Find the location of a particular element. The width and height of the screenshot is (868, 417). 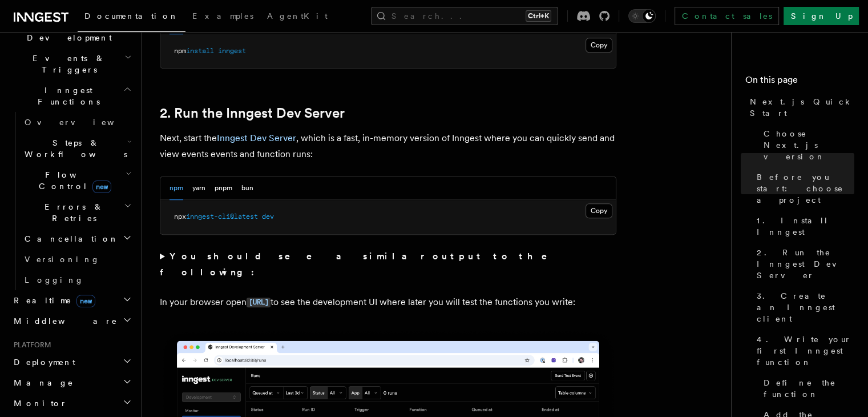

span: Flow Control is located at coordinates (72, 181).